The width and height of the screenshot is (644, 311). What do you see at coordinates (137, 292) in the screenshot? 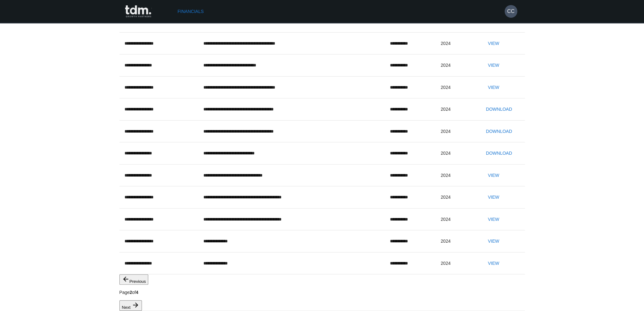
I see `b: 4` at bounding box center [137, 292].